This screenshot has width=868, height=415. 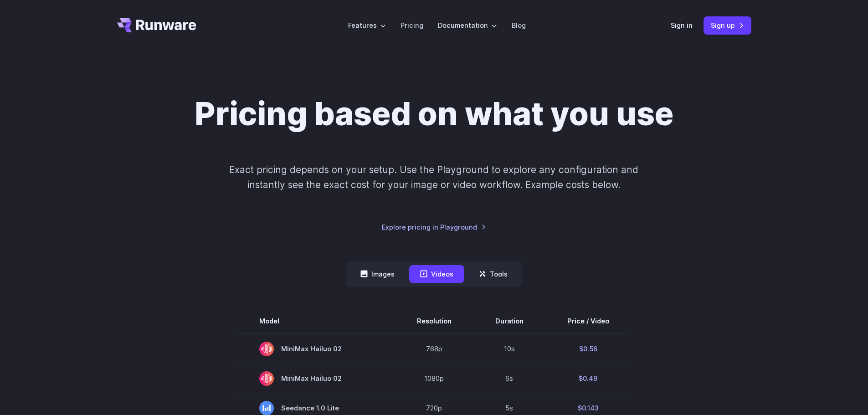 What do you see at coordinates (434, 227) in the screenshot?
I see `a: Explore pricing in Playground` at bounding box center [434, 227].